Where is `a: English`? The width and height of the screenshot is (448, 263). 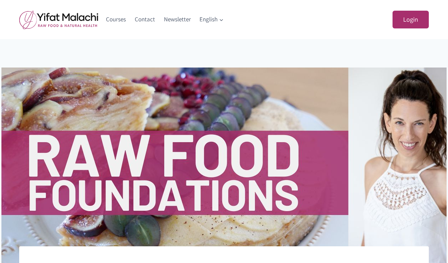
a: English is located at coordinates (212, 20).